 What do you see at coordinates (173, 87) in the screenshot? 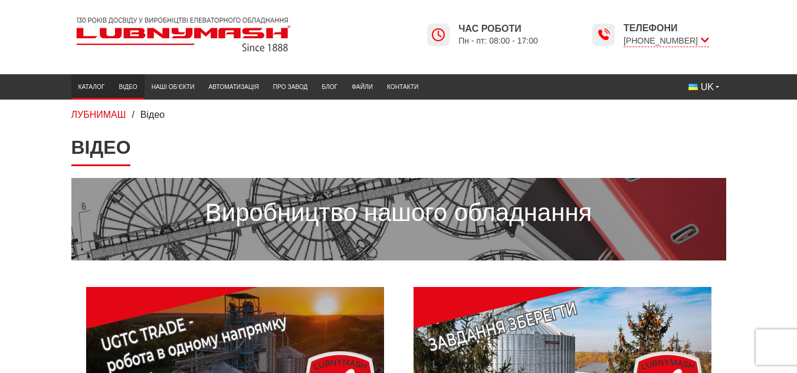
I see `a: Наші об’єкти` at bounding box center [173, 87].